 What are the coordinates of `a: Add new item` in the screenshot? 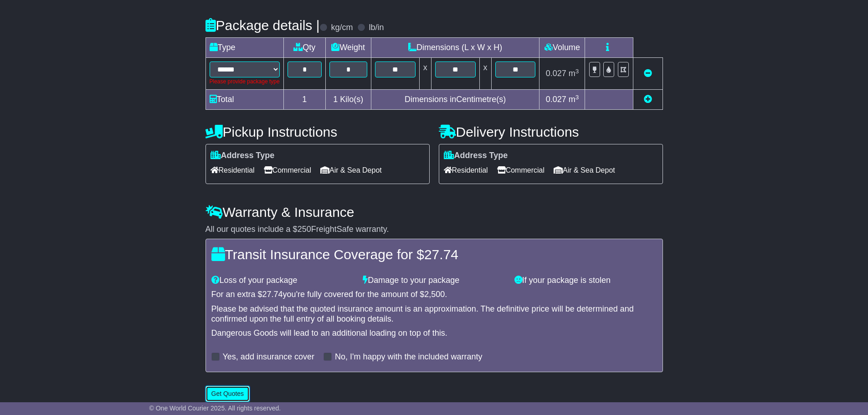 It's located at (647, 99).